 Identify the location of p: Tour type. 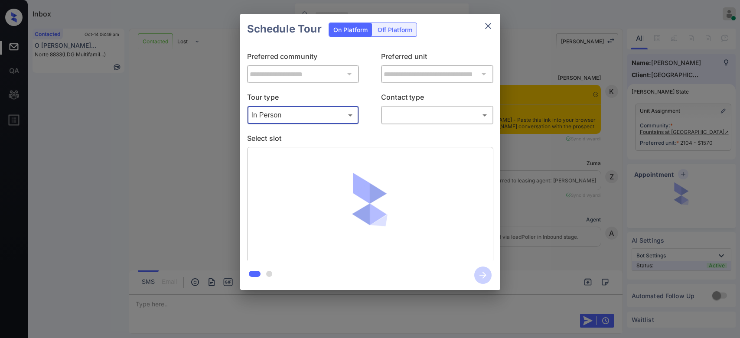
(303, 99).